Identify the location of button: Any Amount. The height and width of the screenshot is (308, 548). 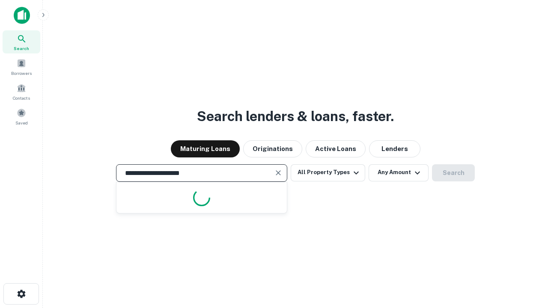
(398, 173).